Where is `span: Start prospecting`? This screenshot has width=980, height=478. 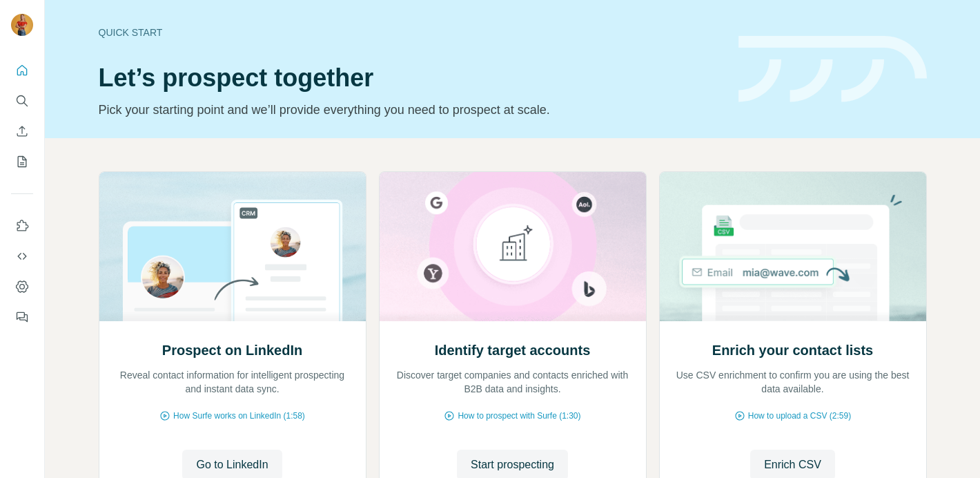 span: Start prospecting is located at coordinates (512, 465).